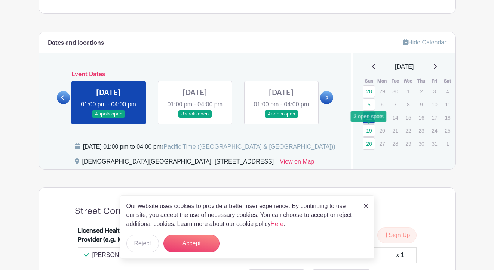  Describe the element at coordinates (447, 81) in the screenshot. I see `th: Sat` at that location.